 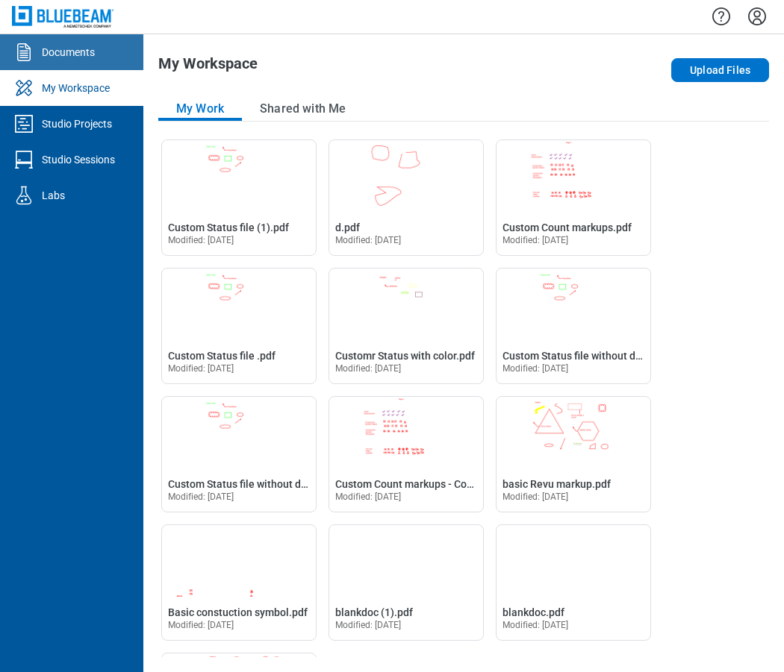 I want to click on svg: Documents, so click(x=24, y=52).